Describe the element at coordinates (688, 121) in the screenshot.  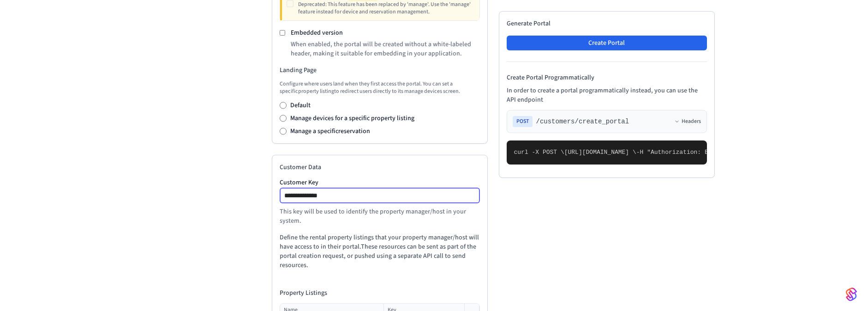
I see `button: Headers` at that location.